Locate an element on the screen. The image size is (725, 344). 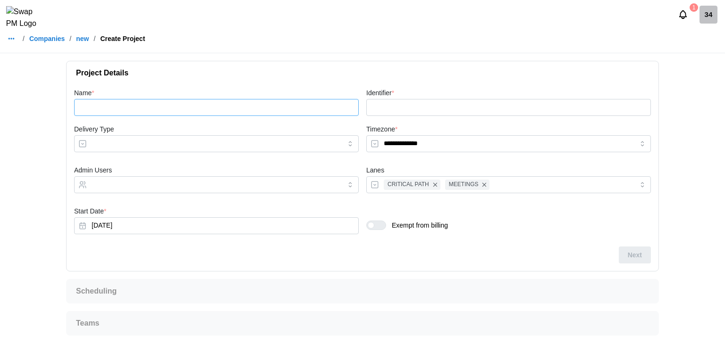
label: Delivery Type is located at coordinates (94, 130).